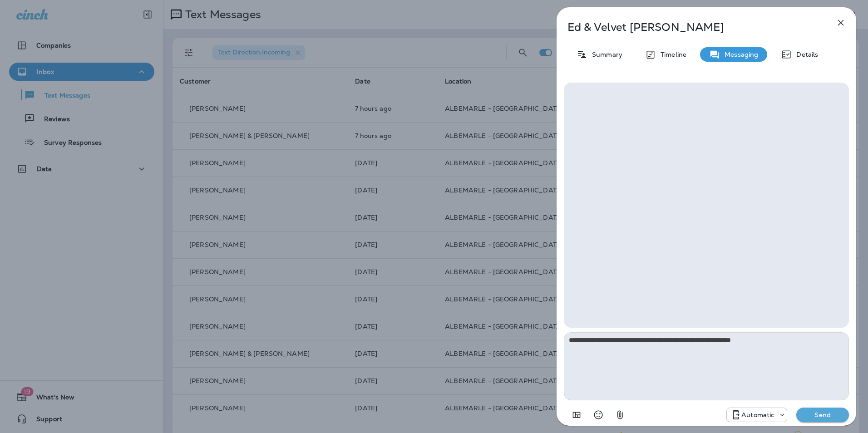 The width and height of the screenshot is (868, 433). Describe the element at coordinates (758, 415) in the screenshot. I see `p: Automatic` at that location.